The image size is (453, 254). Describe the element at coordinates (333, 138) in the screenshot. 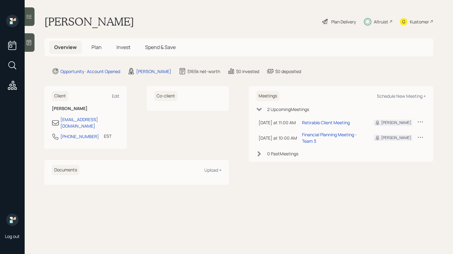

I see `div: Financial Planning Meeting - Team 3` at that location.